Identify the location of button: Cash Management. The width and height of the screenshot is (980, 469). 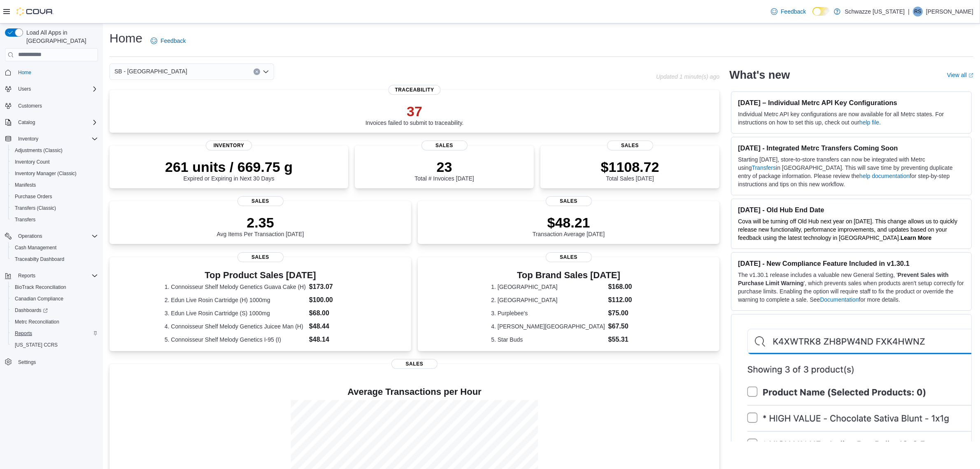
(55, 248).